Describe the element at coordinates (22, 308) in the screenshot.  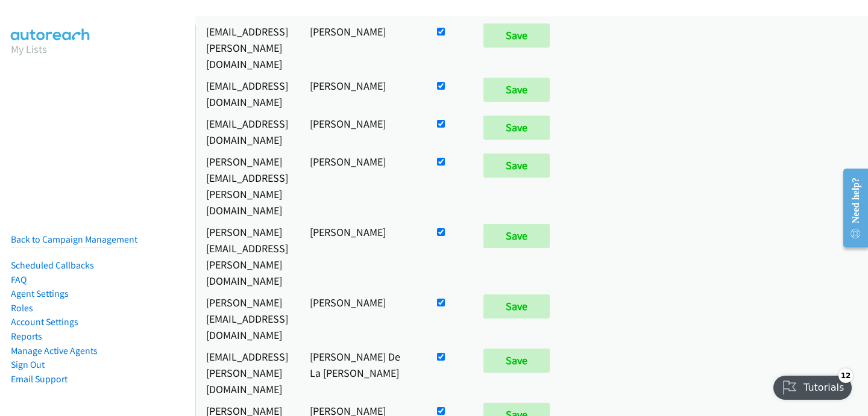
I see `a: Roles` at that location.